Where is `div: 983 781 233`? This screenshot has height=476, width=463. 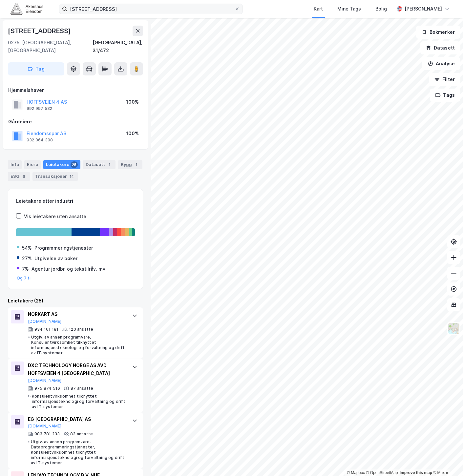 div: 983 781 233 is located at coordinates (47, 434).